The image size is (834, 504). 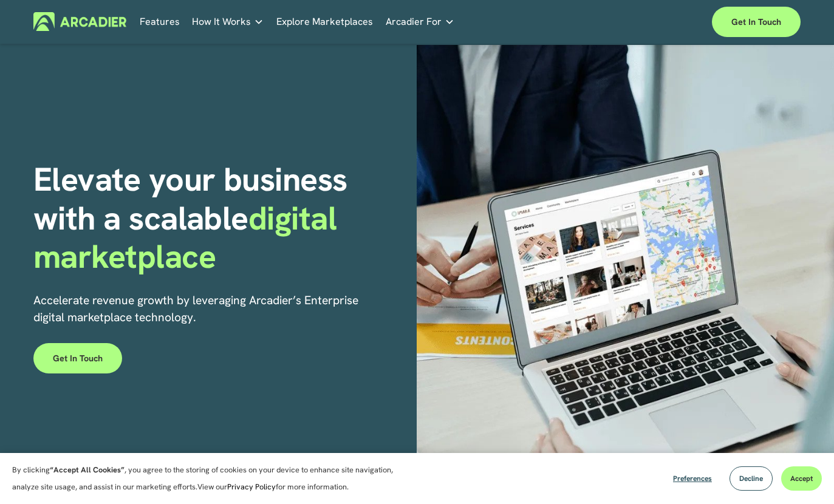 I want to click on button: Decline, so click(x=751, y=479).